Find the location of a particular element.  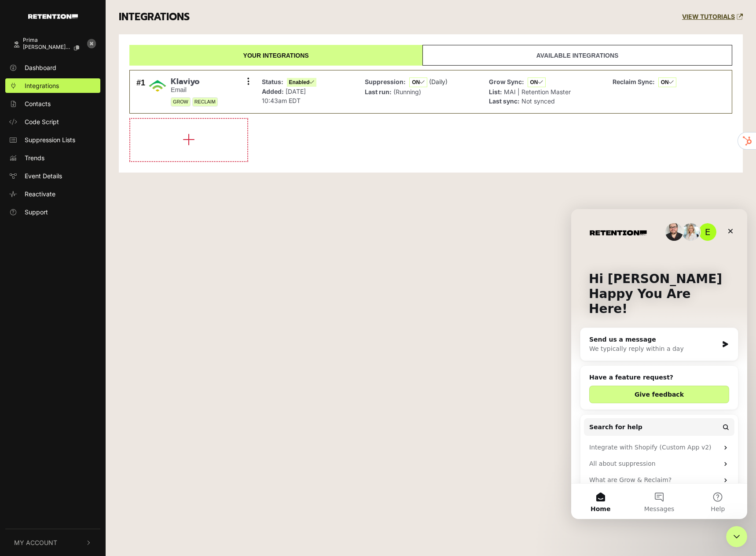

div: We typically reply within a day is located at coordinates (83, 140).